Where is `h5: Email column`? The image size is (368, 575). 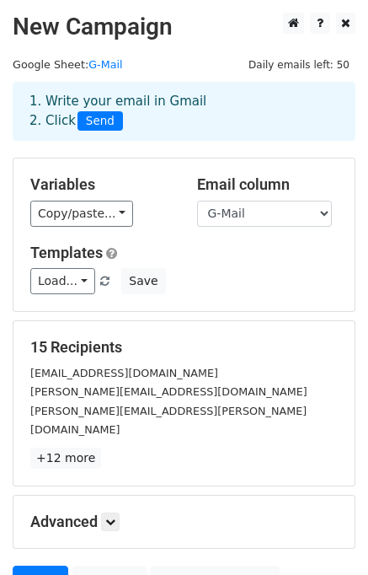
h5: Email column is located at coordinates (268, 185).